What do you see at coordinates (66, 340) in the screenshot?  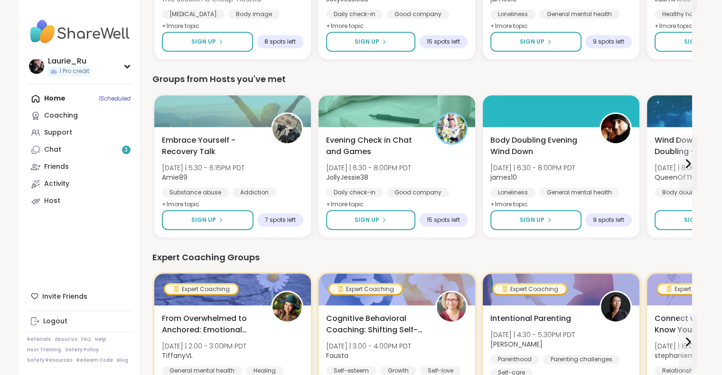 I see `a: About Us` at bounding box center [66, 340].